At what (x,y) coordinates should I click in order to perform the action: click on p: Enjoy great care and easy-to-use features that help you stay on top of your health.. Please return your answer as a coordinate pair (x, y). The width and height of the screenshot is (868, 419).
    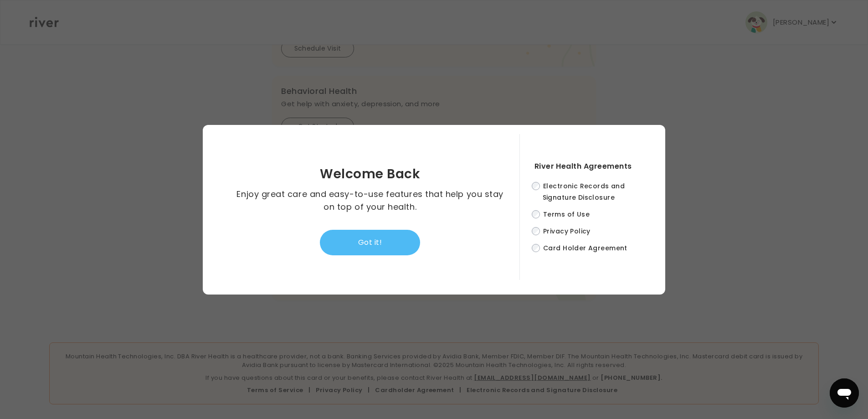
    Looking at the image, I should click on (370, 200).